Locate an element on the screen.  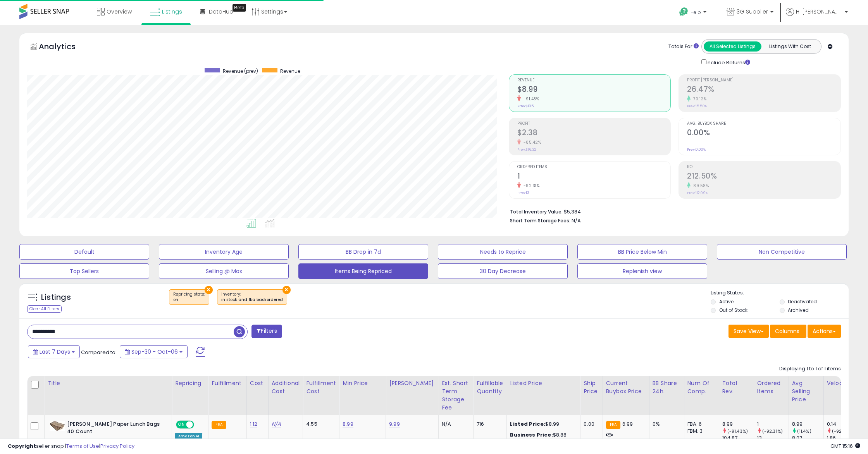
button: Inventory Age is located at coordinates (224, 252).